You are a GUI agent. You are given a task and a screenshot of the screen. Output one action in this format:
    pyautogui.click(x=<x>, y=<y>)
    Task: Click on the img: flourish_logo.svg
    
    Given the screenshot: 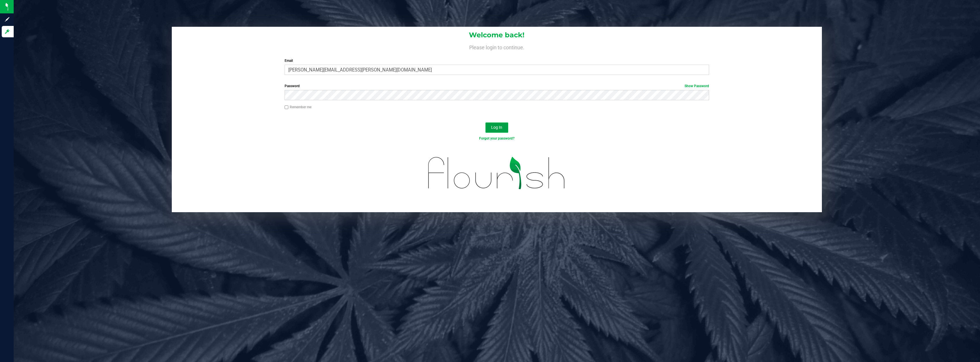 What is the action you would take?
    pyautogui.click(x=497, y=173)
    